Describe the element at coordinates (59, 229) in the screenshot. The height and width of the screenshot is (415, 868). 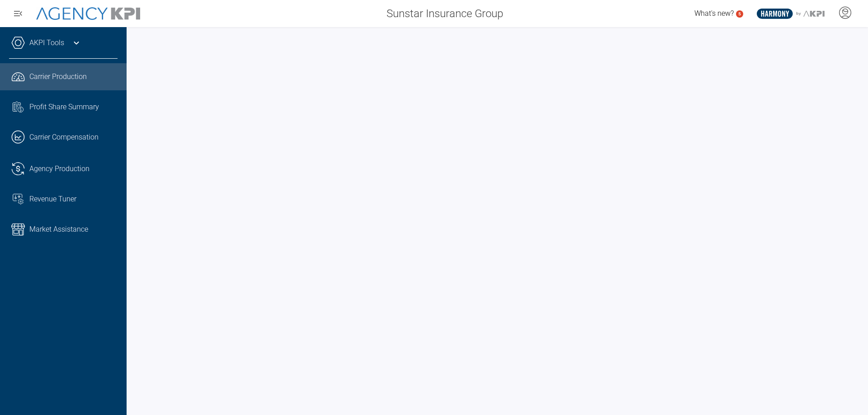
I see `span: Market Assistance` at that location.